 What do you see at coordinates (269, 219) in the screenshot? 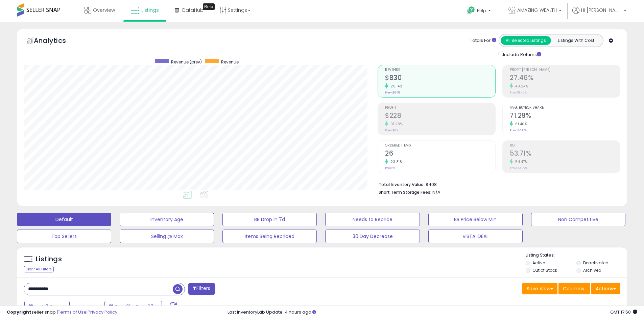
I see `button: BB Drop in 7d` at bounding box center [269, 219].